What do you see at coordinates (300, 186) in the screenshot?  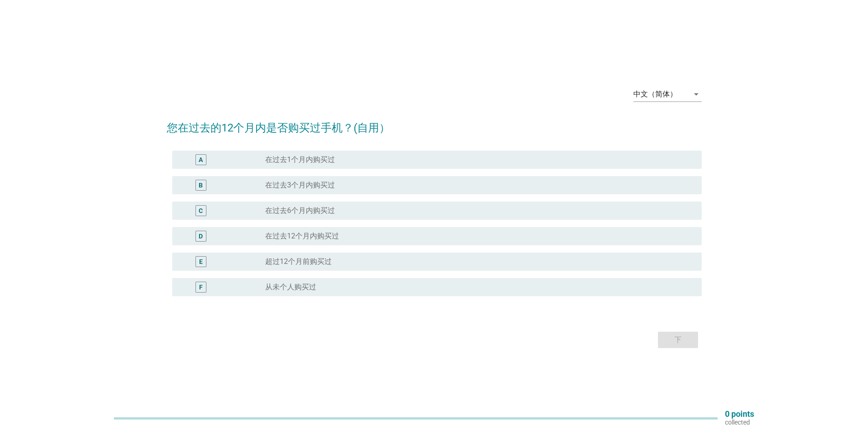 I see `label: 在过去3个月内购买过` at bounding box center [300, 186].